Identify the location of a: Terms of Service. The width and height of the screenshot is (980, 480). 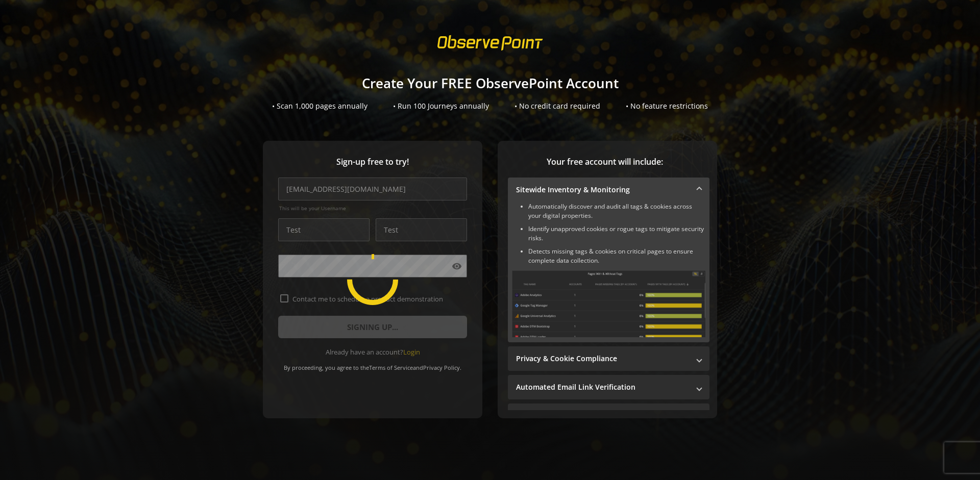
(391, 367).